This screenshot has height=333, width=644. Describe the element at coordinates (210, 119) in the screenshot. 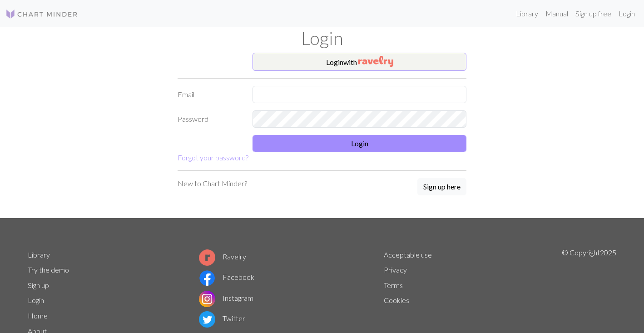

I see `label: Password` at that location.